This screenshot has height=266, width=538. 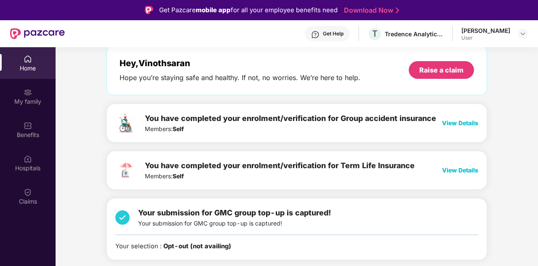 What do you see at coordinates (197, 246) in the screenshot?
I see `b: Opt-out (not availing)` at bounding box center [197, 246].